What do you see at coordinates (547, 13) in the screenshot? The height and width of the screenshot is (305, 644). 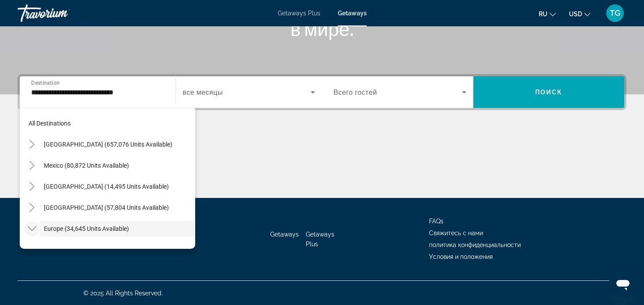 I see `button: Change language` at bounding box center [547, 13].